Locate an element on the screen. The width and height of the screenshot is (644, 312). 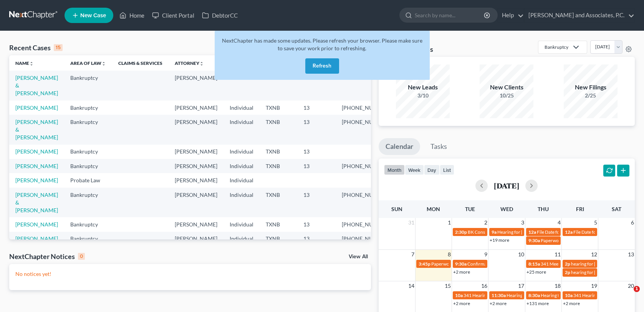
a: Calendar is located at coordinates (399, 147).